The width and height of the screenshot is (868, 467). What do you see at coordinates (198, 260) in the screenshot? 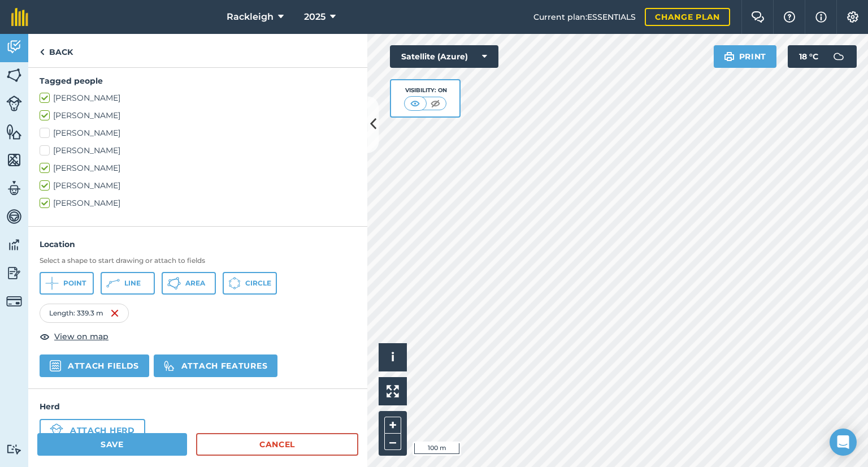
I see `h3: Select a shape to start drawing or attach to fields` at bounding box center [198, 260].